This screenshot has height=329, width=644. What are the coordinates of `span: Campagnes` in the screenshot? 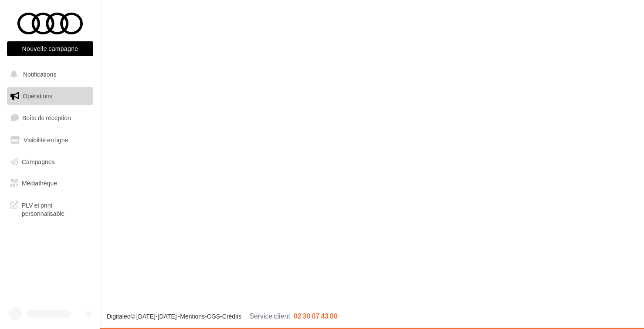 It's located at (38, 161).